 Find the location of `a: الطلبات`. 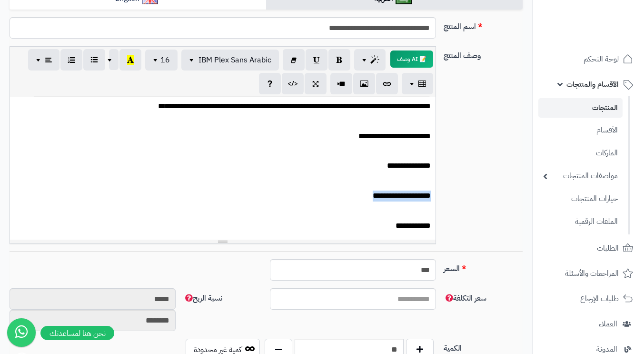

a: الطلبات is located at coordinates (588, 248).